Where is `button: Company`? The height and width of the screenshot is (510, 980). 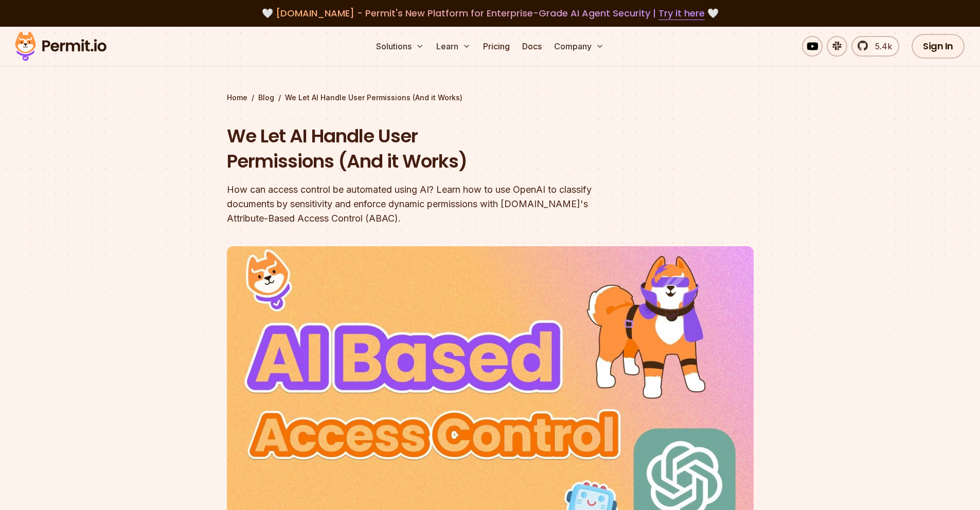 button: Company is located at coordinates (579, 46).